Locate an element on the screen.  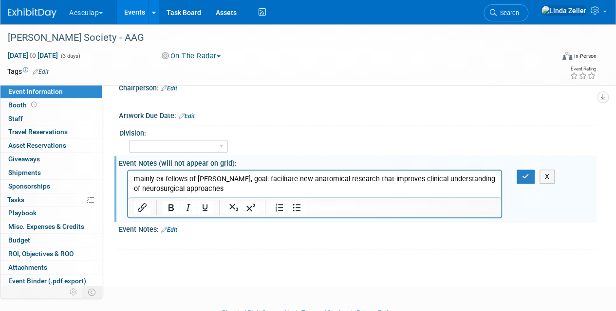
div: Division: is located at coordinates (355, 132).